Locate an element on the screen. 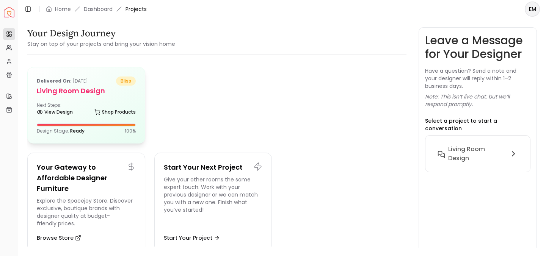 The width and height of the screenshot is (546, 256). h3: Your Design Journey is located at coordinates (101, 33).